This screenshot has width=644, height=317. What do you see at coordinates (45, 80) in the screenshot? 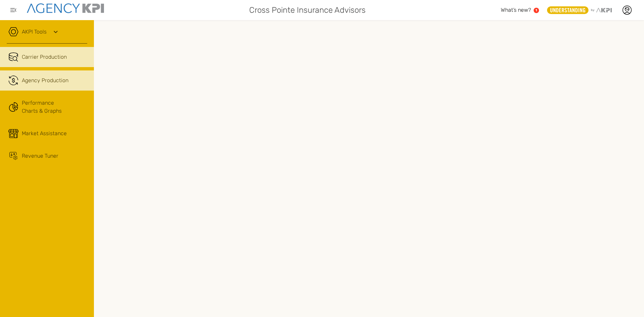
I see `span: Agency Production` at bounding box center [45, 80].